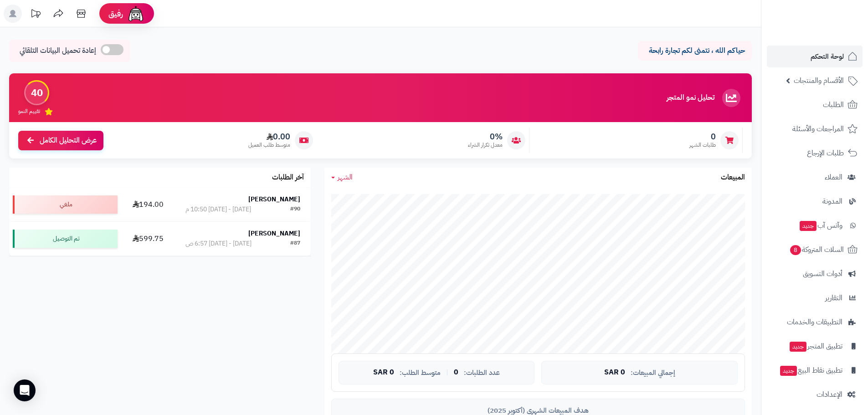 The width and height of the screenshot is (868, 415). What do you see at coordinates (833, 177) in the screenshot?
I see `span: العملاء` at bounding box center [833, 177].